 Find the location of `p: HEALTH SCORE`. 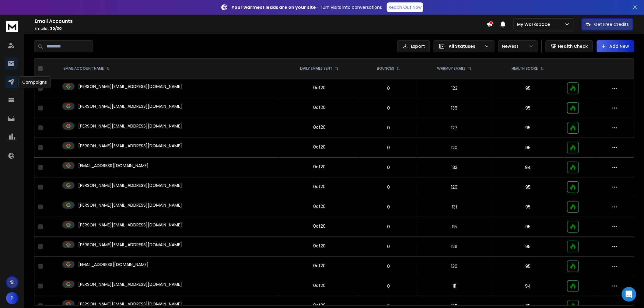

p: HEALTH SCORE is located at coordinates (525, 69).